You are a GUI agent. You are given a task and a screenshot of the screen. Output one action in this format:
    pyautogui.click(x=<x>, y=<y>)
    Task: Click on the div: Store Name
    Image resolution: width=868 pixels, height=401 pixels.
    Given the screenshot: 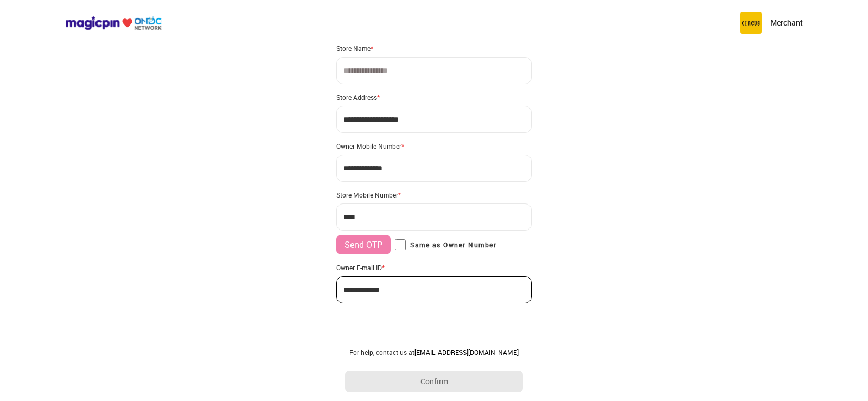 What is the action you would take?
    pyautogui.click(x=434, y=48)
    